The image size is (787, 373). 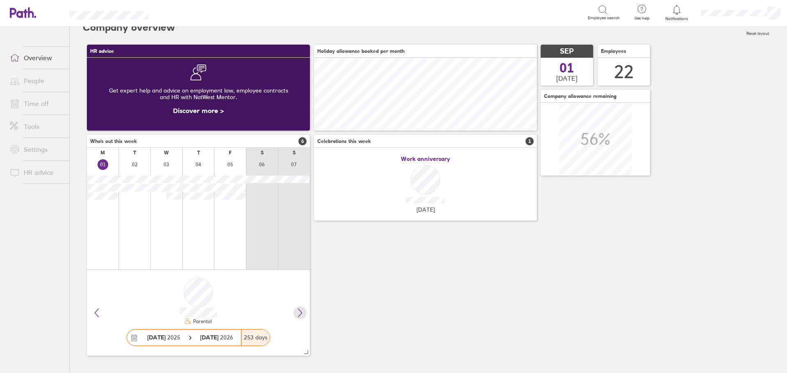 I want to click on span: 01, so click(x=567, y=68).